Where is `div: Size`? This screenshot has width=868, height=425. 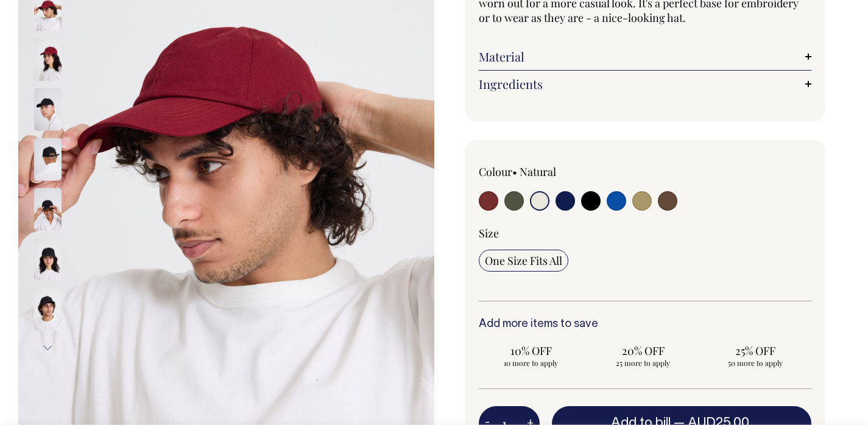
div: Size is located at coordinates (645, 233).